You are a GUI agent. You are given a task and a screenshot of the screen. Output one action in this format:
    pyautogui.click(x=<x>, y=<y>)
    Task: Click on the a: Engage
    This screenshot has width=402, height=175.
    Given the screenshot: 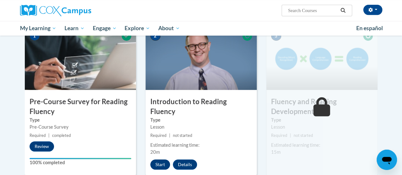 What is the action you would take?
    pyautogui.click(x=105, y=28)
    